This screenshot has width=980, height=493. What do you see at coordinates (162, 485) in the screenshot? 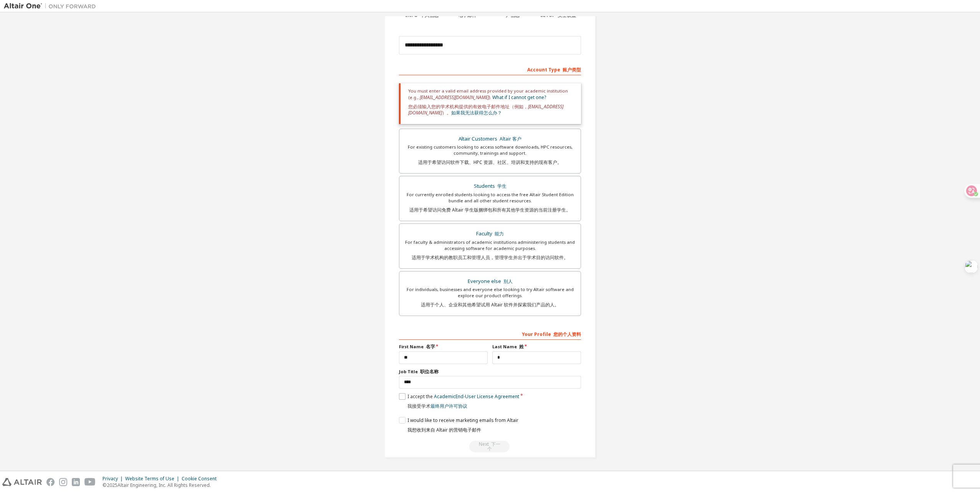
I see `p: © 2025 Altair Engineering, Inc. All Rights Reserved.` at bounding box center [162, 485].